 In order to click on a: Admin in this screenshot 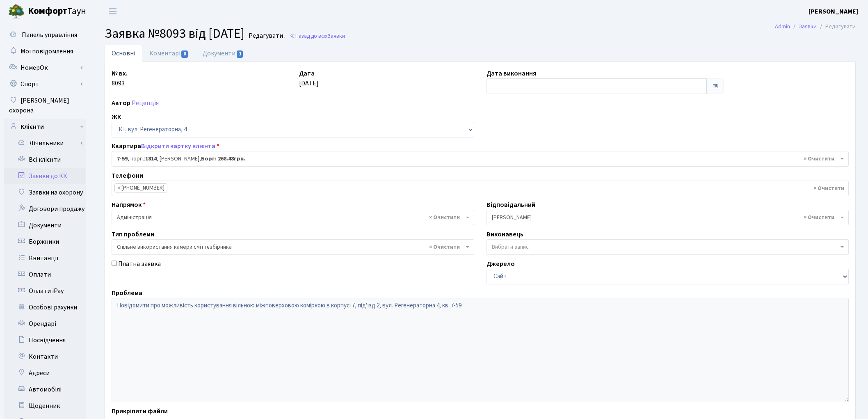, I will do `click(782, 26)`.